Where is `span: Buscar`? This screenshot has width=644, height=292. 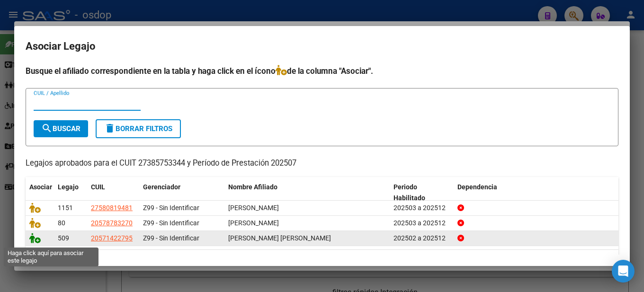 span: Buscar is located at coordinates (61, 129).